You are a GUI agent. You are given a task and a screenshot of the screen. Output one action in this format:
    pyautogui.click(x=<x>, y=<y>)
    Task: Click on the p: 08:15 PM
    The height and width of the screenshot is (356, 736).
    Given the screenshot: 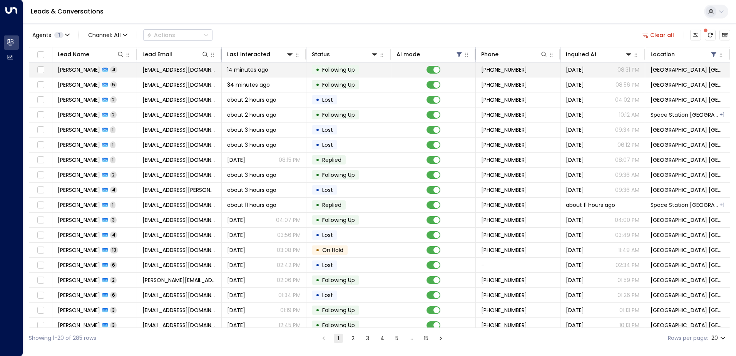 What is the action you would take?
    pyautogui.click(x=289, y=160)
    